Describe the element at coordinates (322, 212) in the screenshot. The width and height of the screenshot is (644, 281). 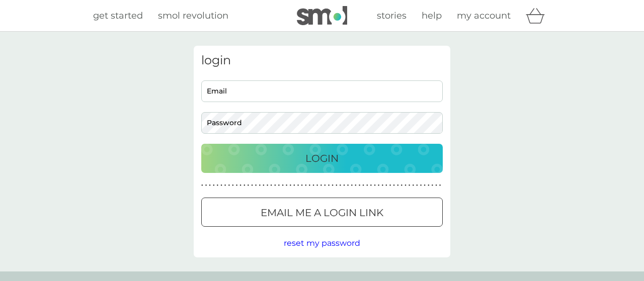
I see `button: Email me a login link` at that location.